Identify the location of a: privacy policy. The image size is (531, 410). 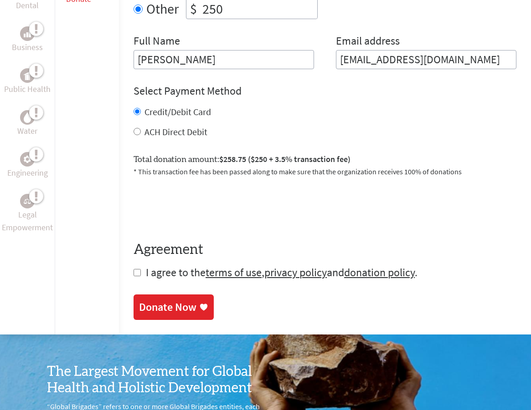
(295, 272).